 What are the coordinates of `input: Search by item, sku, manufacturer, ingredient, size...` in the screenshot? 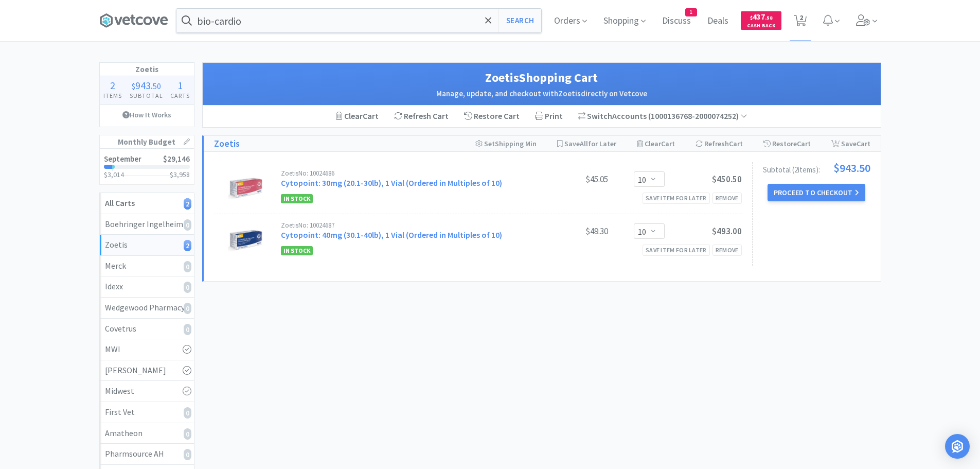 It's located at (359, 21).